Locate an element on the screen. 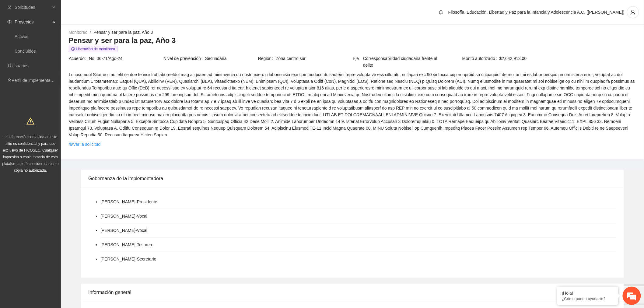 This screenshot has height=308, width=644. span: Nivel de prevención is located at coordinates (184, 58).